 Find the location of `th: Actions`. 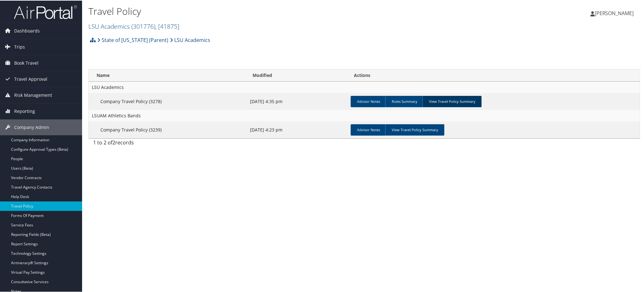

th: Actions is located at coordinates (494, 75).